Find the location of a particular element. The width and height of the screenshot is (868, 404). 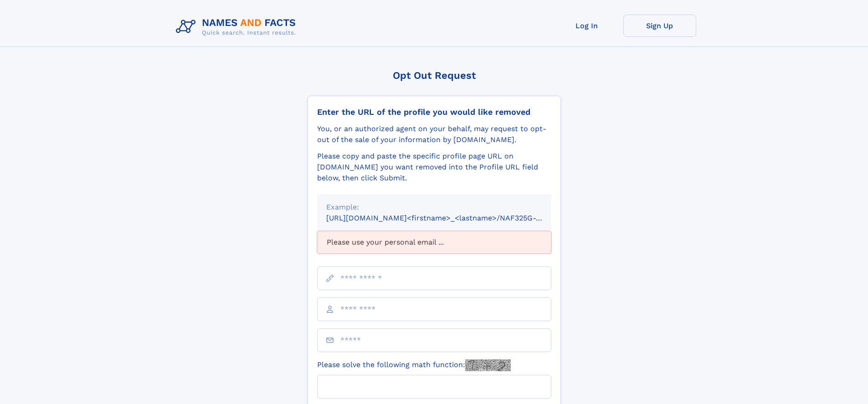

a: Sign Up is located at coordinates (660, 26).